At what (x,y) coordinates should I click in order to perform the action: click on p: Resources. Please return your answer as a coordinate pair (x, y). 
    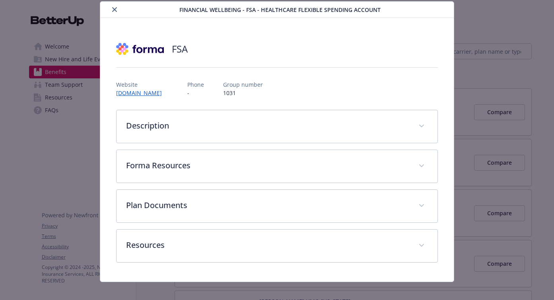
    Looking at the image, I should click on (267, 245).